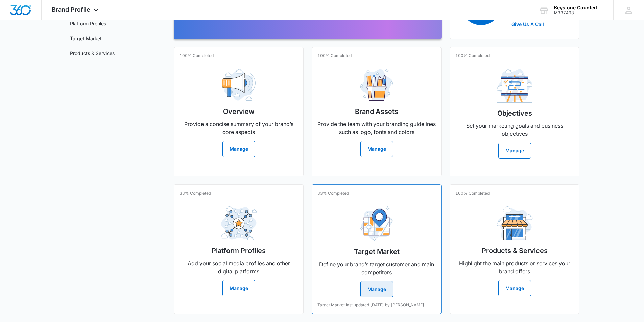 The height and width of the screenshot is (322, 644). Describe the element at coordinates (515, 113) in the screenshot. I see `h2: Objectives` at that location.